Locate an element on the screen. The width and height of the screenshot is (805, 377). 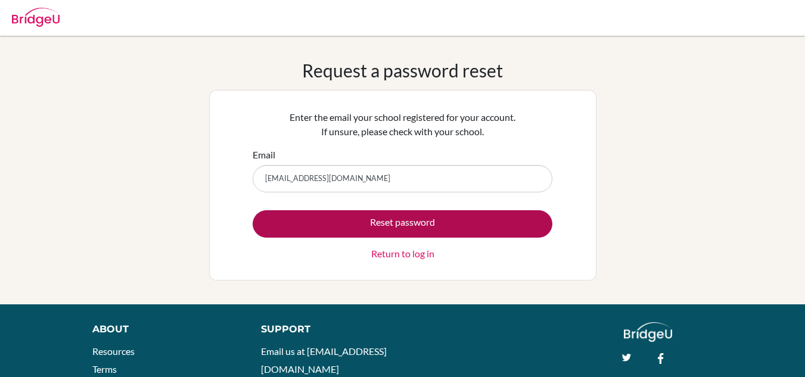
label: Email is located at coordinates (264, 155).